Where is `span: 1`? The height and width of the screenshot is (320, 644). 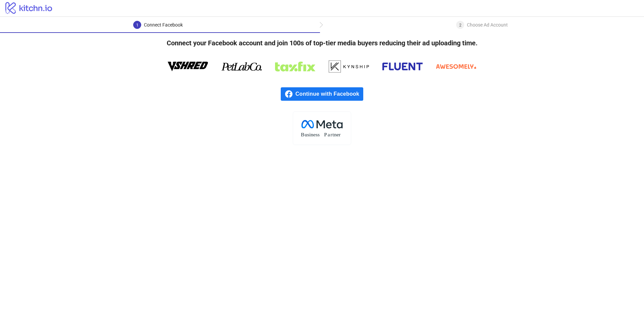 span: 1 is located at coordinates (137, 25).